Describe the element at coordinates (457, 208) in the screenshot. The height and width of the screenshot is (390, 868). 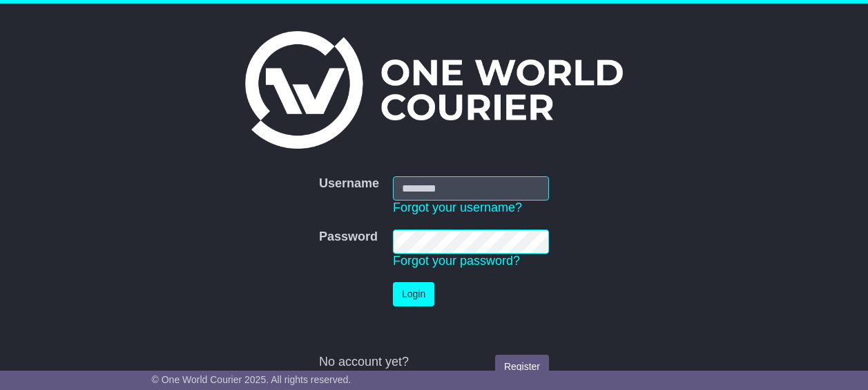
I see `a: Forgot your username?` at that location.